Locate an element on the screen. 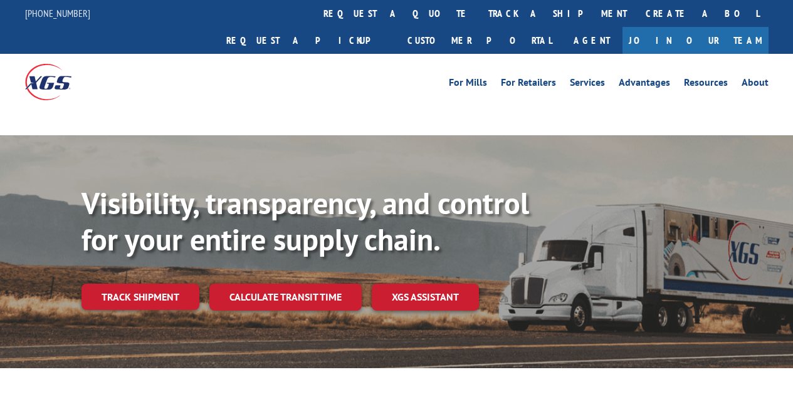 Image resolution: width=793 pixels, height=407 pixels. a: For Mills is located at coordinates (468, 85).